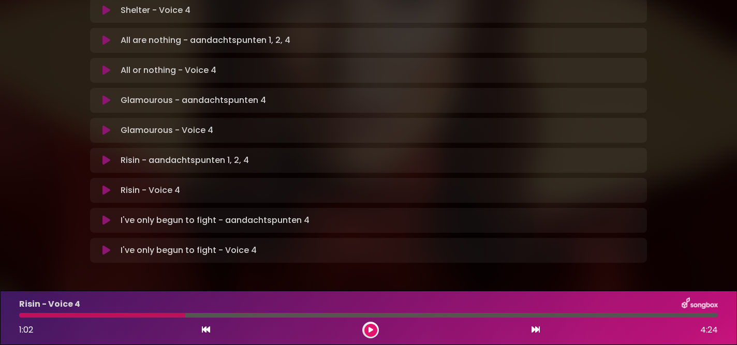 The height and width of the screenshot is (345, 737). I want to click on p: All are nothing - aandachtspunten 1, 2, 4, so click(205, 40).